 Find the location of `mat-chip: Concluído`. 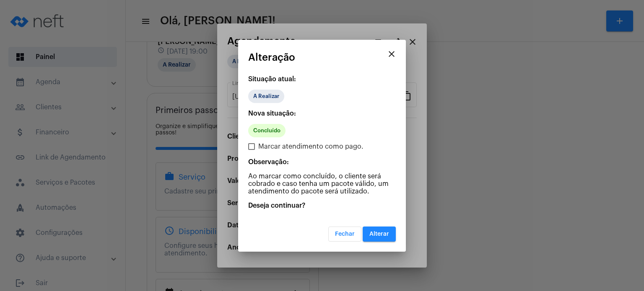

mat-chip: Concluído is located at coordinates (267, 130).